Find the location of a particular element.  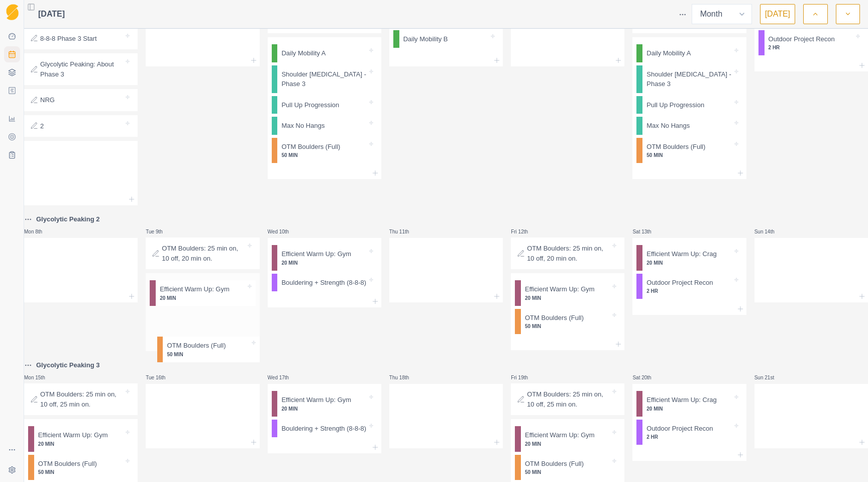

p: Sat 20th is located at coordinates (648, 377).